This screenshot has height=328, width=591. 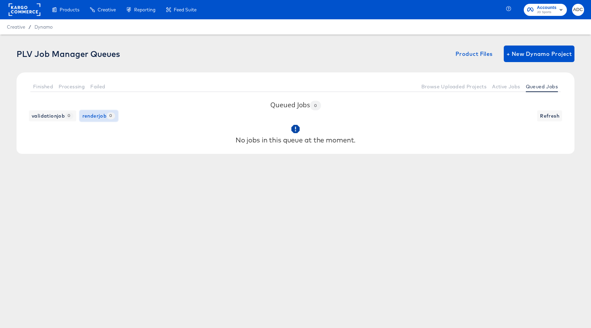 What do you see at coordinates (72, 87) in the screenshot?
I see `span: Processing` at bounding box center [72, 87].